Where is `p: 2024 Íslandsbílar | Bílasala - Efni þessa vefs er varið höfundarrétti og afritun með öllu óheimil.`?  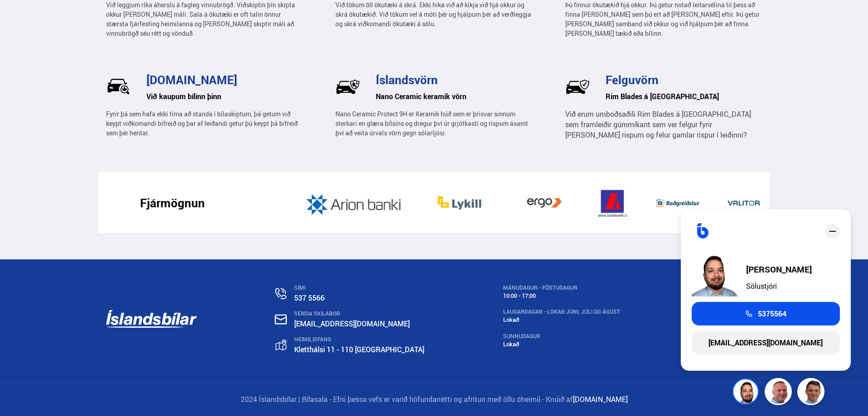
p: 2024 Íslandsbílar | Bílasala - Efni þessa vefs er varið höfundarrétti og afritun með öllu óheimil. is located at coordinates (434, 399).